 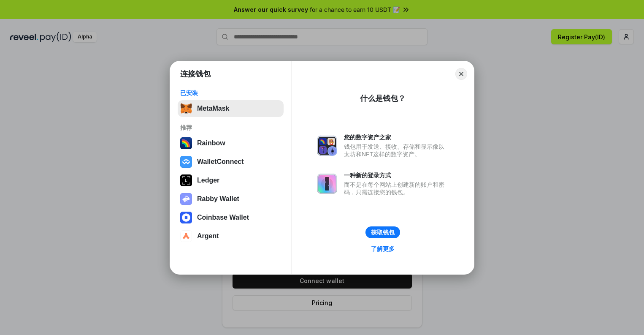 I want to click on div: 推荐, so click(x=230, y=128).